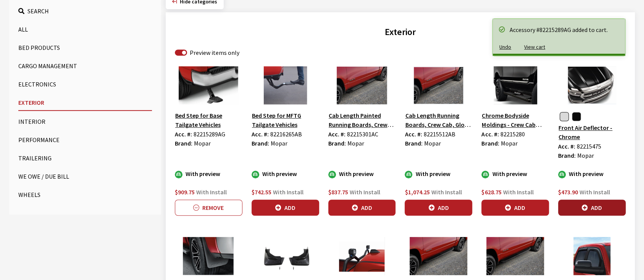 The height and width of the screenshot is (280, 644). What do you see at coordinates (515, 256) in the screenshot?
I see `img: Image for Off-Road Style Running Boards - Crew Cab` at bounding box center [515, 256].